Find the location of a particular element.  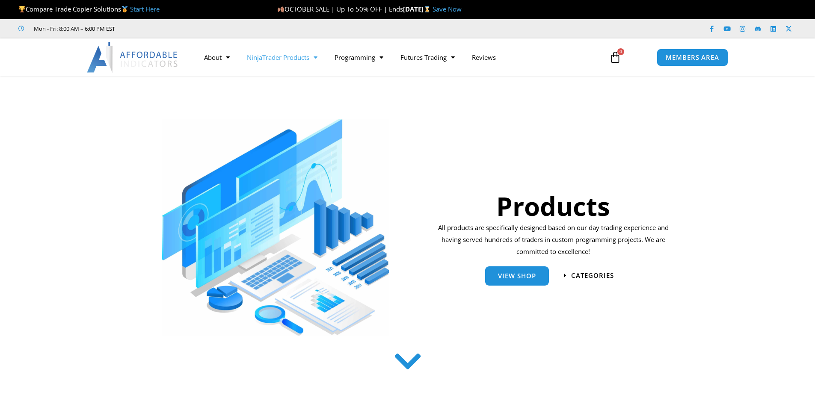

h1: Products is located at coordinates (553, 206).